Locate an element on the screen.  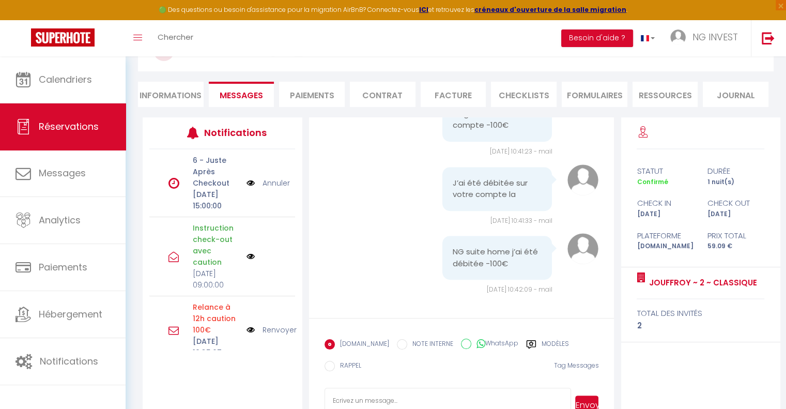
span: Chercher is located at coordinates (175, 37).